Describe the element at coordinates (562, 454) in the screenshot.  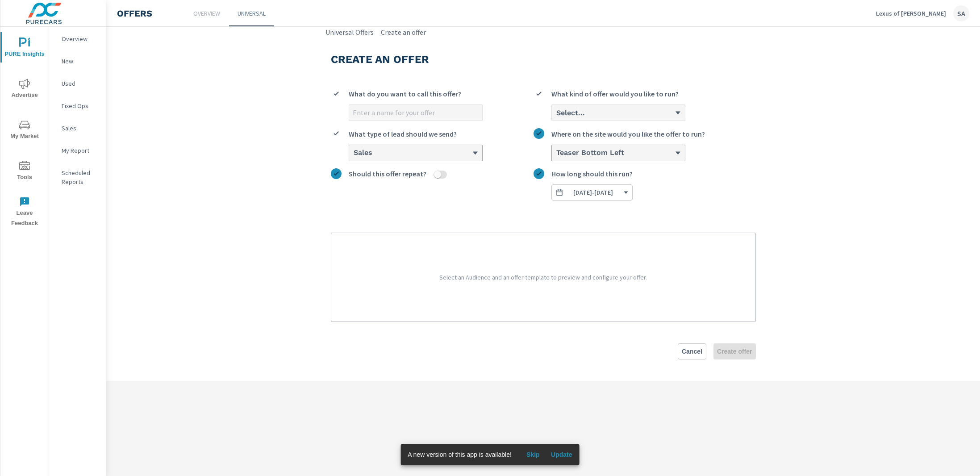
I see `button: Update` at that location.